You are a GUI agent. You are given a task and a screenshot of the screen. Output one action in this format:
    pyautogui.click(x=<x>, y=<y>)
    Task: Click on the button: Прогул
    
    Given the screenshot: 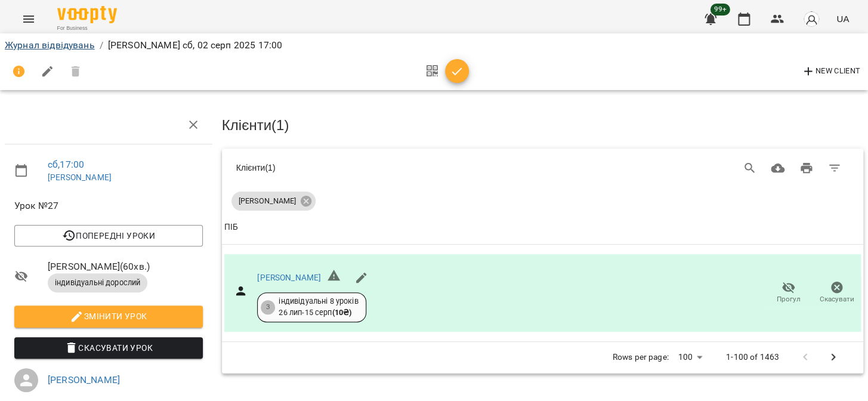 What is the action you would take?
    pyautogui.click(x=789, y=294)
    